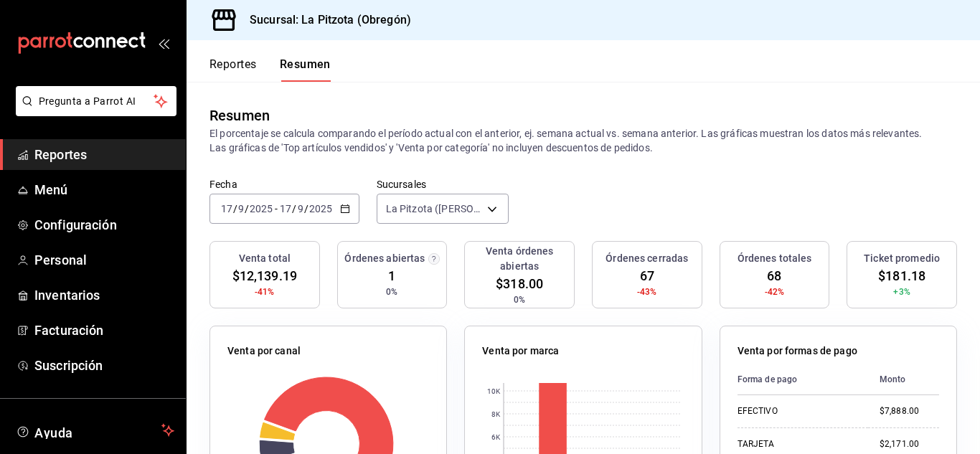 Image resolution: width=980 pixels, height=454 pixels. I want to click on span: 1, so click(392, 275).